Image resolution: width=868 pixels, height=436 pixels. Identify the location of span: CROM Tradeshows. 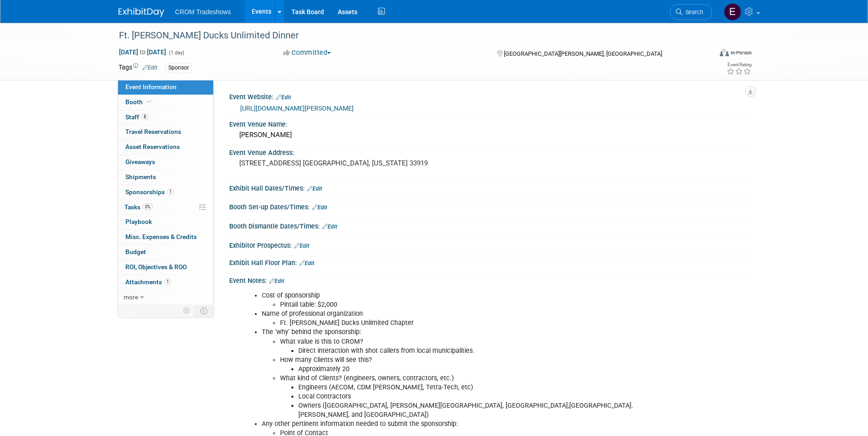
(203, 12).